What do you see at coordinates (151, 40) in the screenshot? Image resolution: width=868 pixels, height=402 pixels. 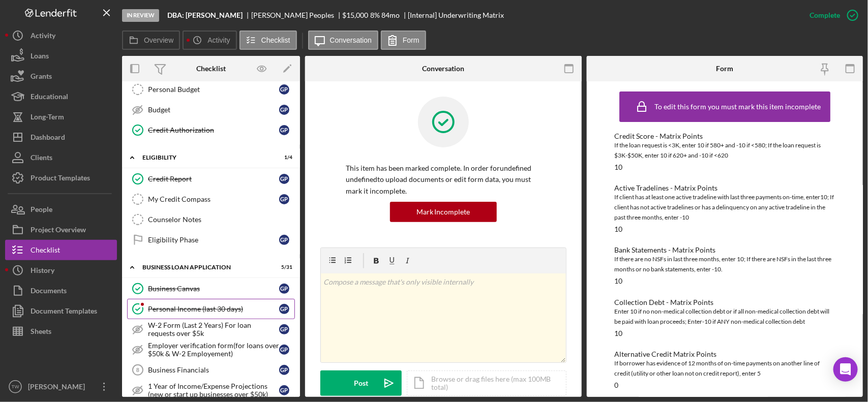 I see `button: Overview` at bounding box center [151, 40].